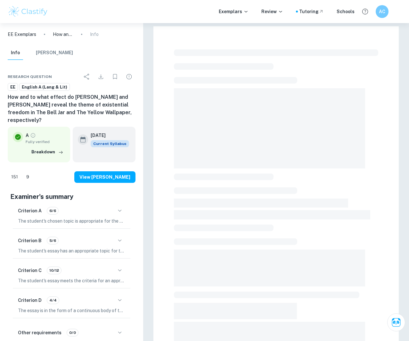 This screenshot has height=341, width=409. What do you see at coordinates (312, 12) in the screenshot?
I see `a: Tutoring` at bounding box center [312, 12].